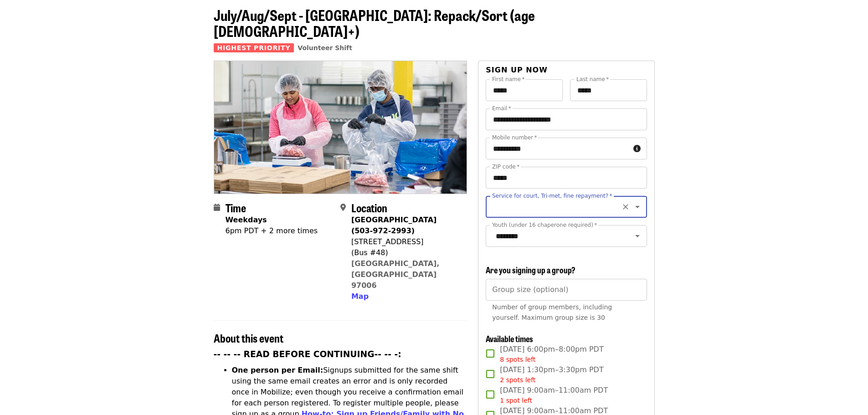  What do you see at coordinates (530, 270) in the screenshot?
I see `span: Are you signing up a group?` at bounding box center [530, 270].